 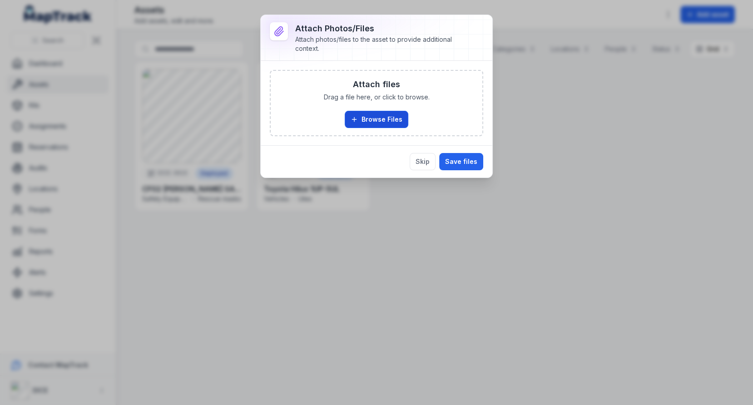 I want to click on button: Browse Files, so click(x=376, y=119).